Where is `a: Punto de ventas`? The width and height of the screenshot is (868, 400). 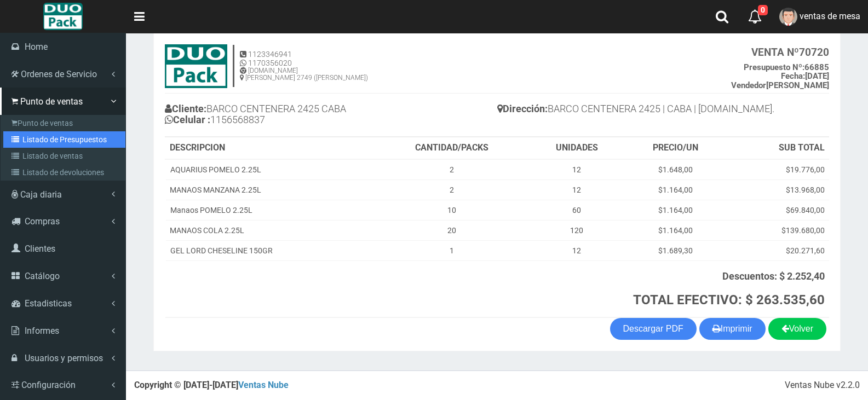
a: Punto de ventas is located at coordinates (64, 123).